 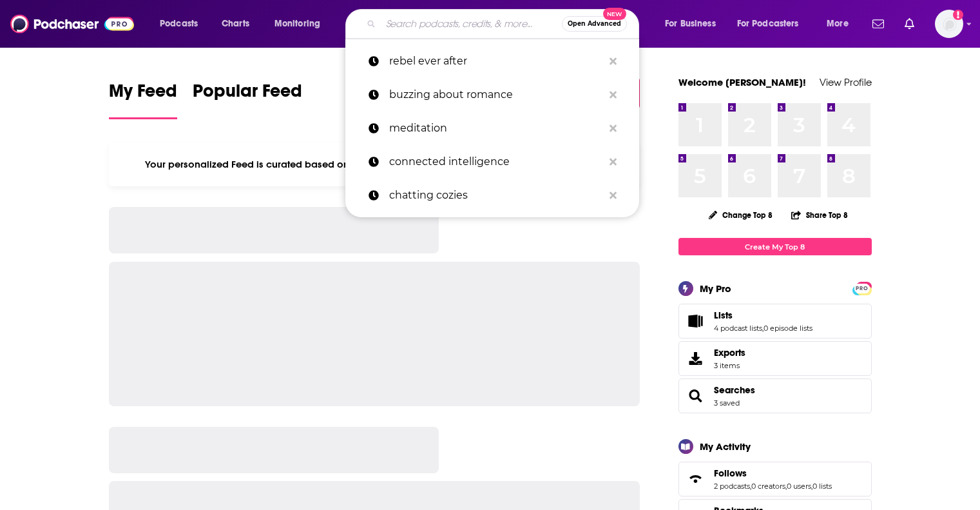 What do you see at coordinates (492, 128) in the screenshot?
I see `a: meditation` at bounding box center [492, 128].